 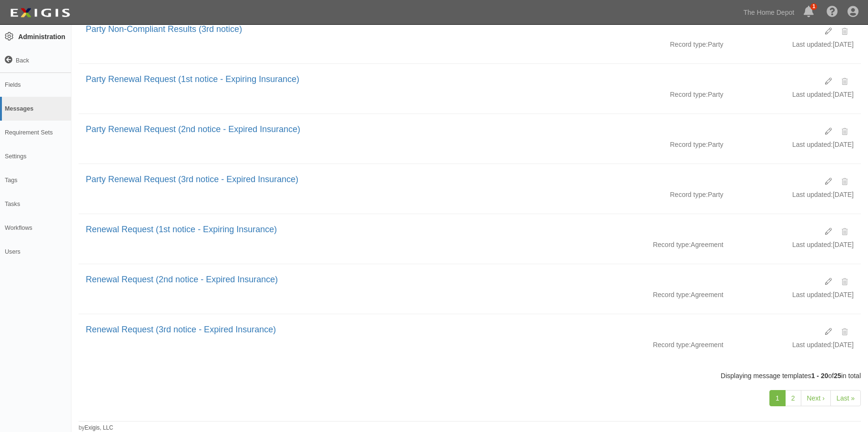 I want to click on a: Party Renewal Request (2nd notice - Expired Insurance), so click(x=193, y=129).